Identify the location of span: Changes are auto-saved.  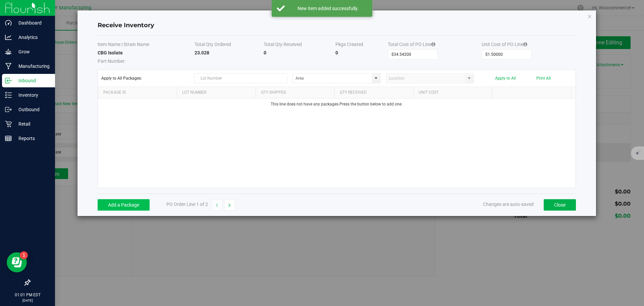
(508, 204).